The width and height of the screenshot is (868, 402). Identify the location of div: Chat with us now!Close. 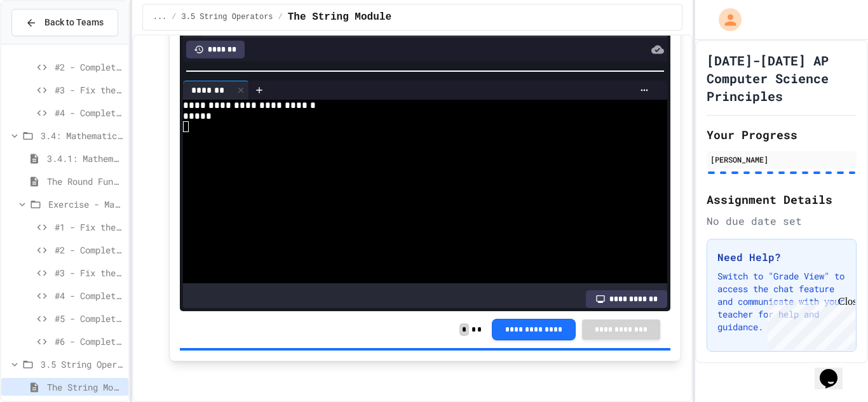
(47, 42).